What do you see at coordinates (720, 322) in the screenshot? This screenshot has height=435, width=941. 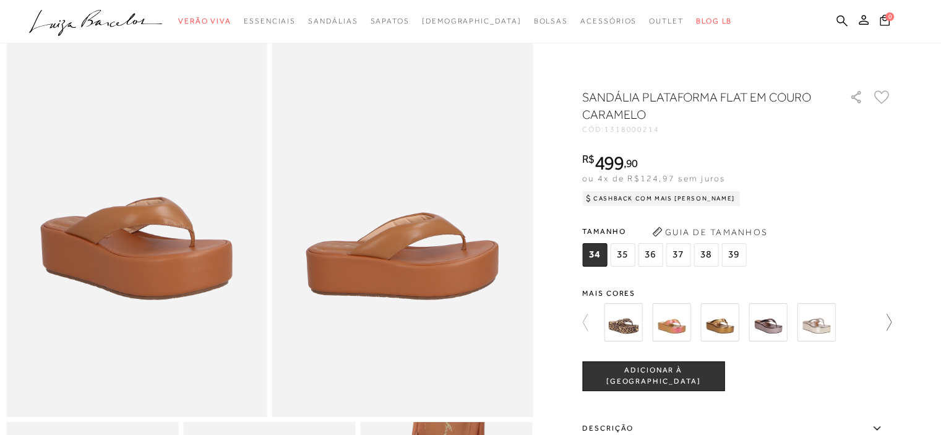 I see `img: SANDÁLIA SALTO FLATFORM BRONZE` at bounding box center [720, 322].